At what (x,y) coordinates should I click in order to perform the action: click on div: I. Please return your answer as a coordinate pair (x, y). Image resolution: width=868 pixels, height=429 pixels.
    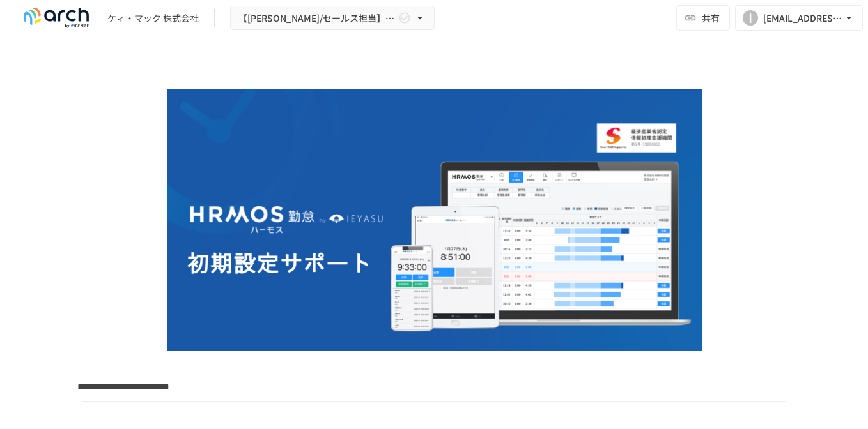
    Looking at the image, I should click on (750, 18).